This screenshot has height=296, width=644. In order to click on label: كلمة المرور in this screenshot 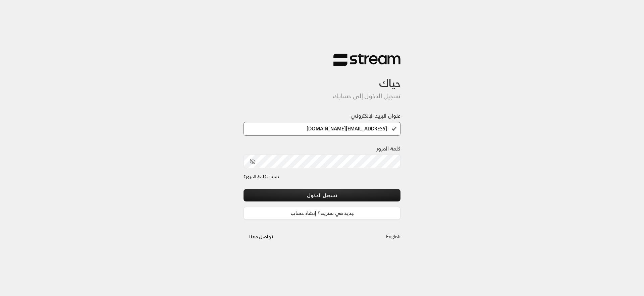, I will do `click(389, 149)`.